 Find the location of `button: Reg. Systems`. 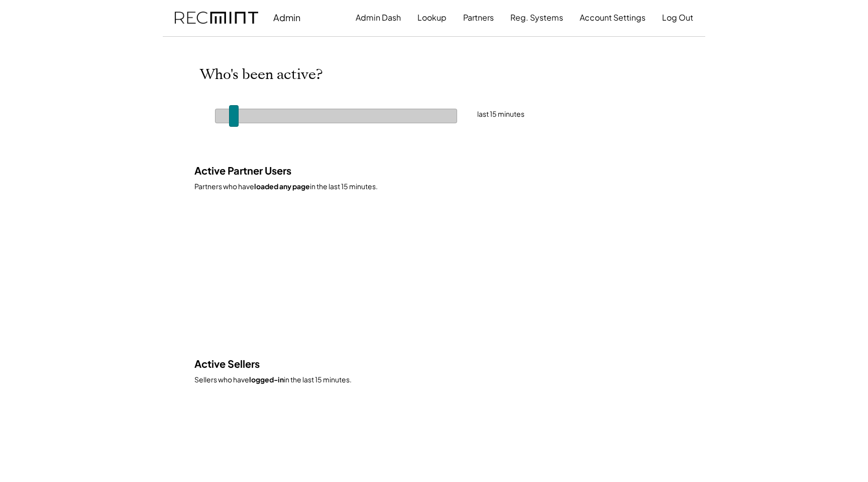

button: Reg. Systems is located at coordinates (537, 18).